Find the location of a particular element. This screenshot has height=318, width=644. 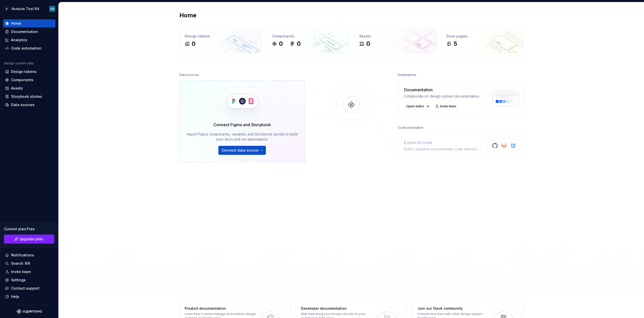

div: Current plan : Free is located at coordinates (29, 229).